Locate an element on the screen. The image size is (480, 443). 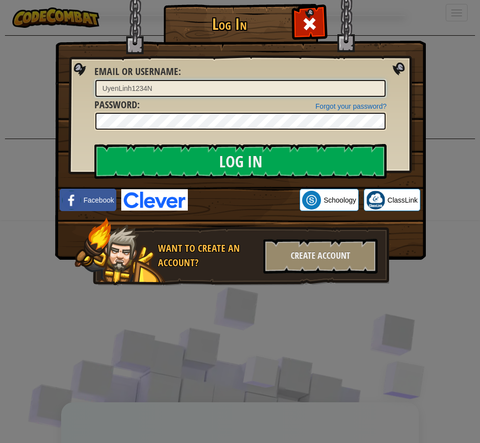
input: Log In is located at coordinates (240, 161).